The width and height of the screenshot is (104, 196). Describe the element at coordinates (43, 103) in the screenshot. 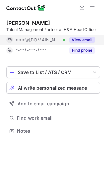

I see `span: Add to email campaign` at that location.